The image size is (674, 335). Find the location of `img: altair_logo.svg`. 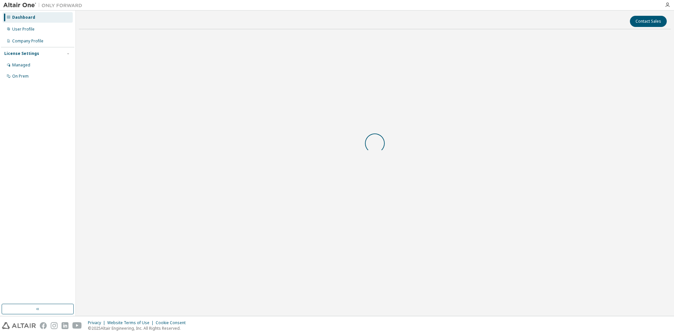

img: altair_logo.svg is located at coordinates (19, 326).